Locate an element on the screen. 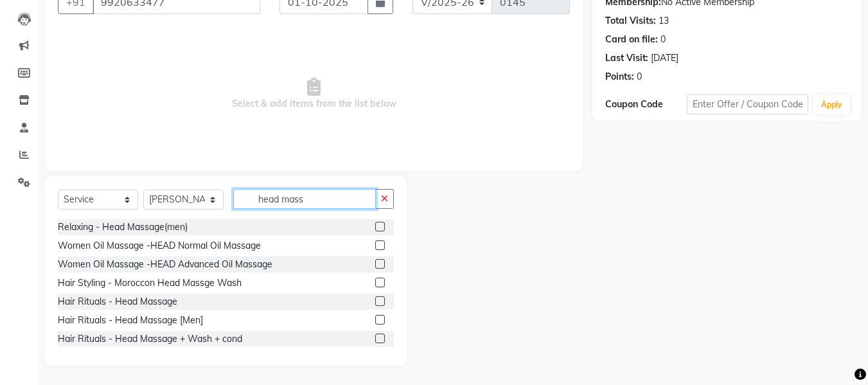  div: Women Oil Massage -HEAD Normal Oil Massage is located at coordinates (160, 245).